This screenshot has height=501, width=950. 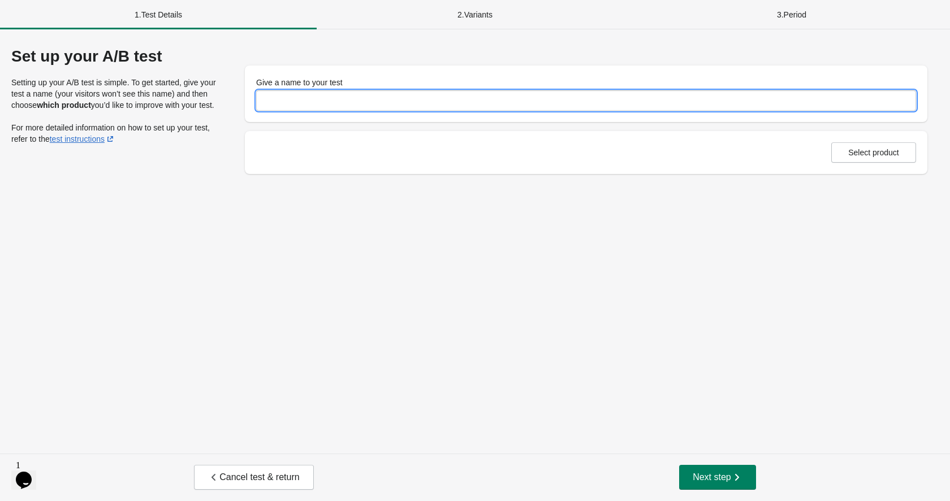 What do you see at coordinates (116, 133) in the screenshot?
I see `p: For more detailed information on how to set up your test, refer to the` at bounding box center [116, 133].